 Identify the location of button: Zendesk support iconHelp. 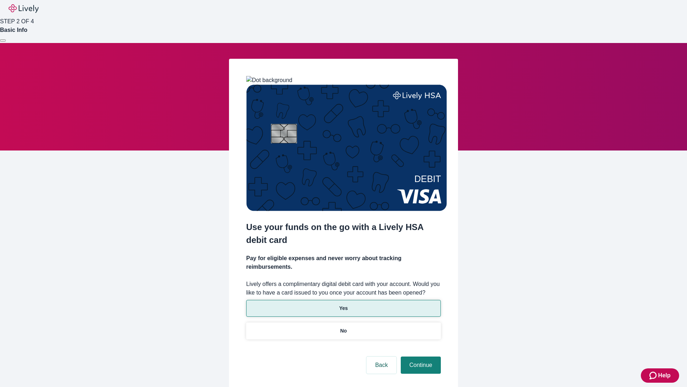
(660, 375).